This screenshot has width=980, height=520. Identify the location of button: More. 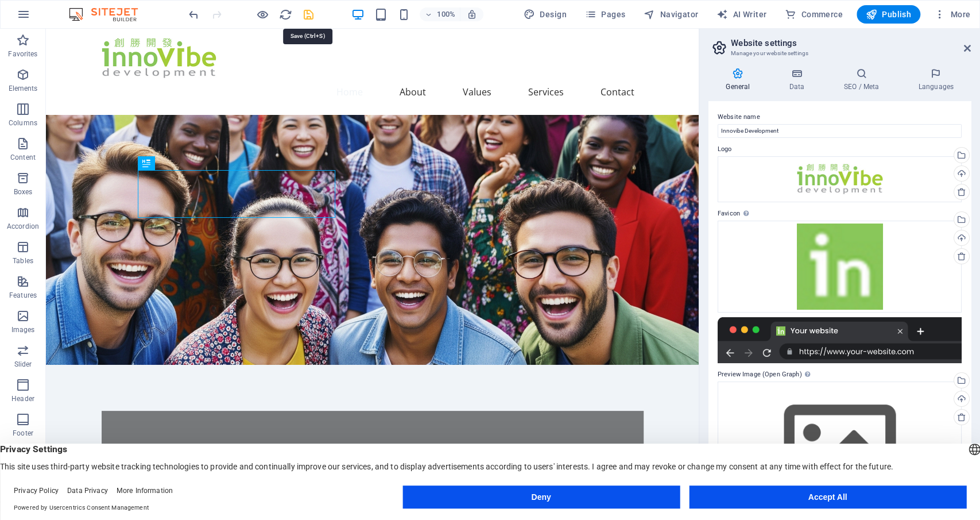
(952, 14).